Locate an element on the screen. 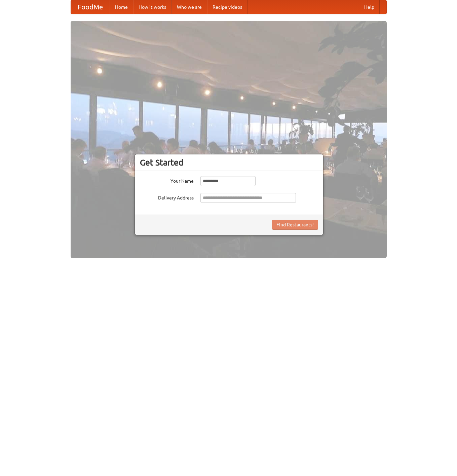 The height and width of the screenshot is (476, 457). a: Recipe videos is located at coordinates (227, 7).